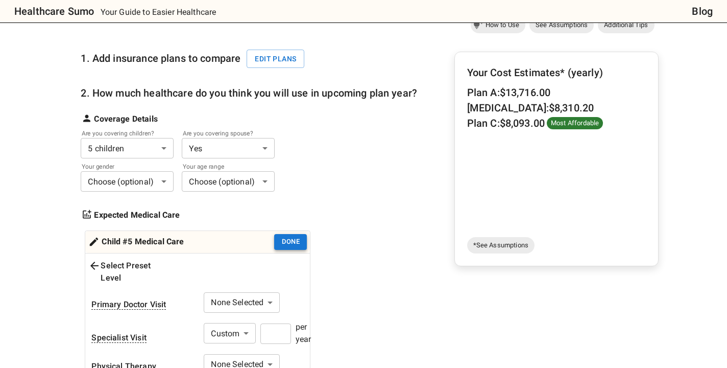 The image size is (727, 368). I want to click on label: Are you covering children?, so click(121, 133).